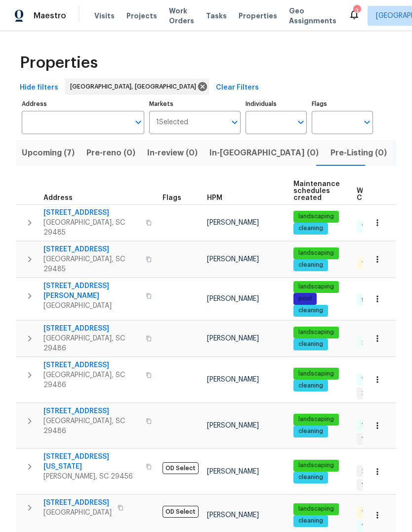 The width and height of the screenshot is (412, 532). Describe the element at coordinates (39, 87) in the screenshot. I see `span: Hide filters` at that location.